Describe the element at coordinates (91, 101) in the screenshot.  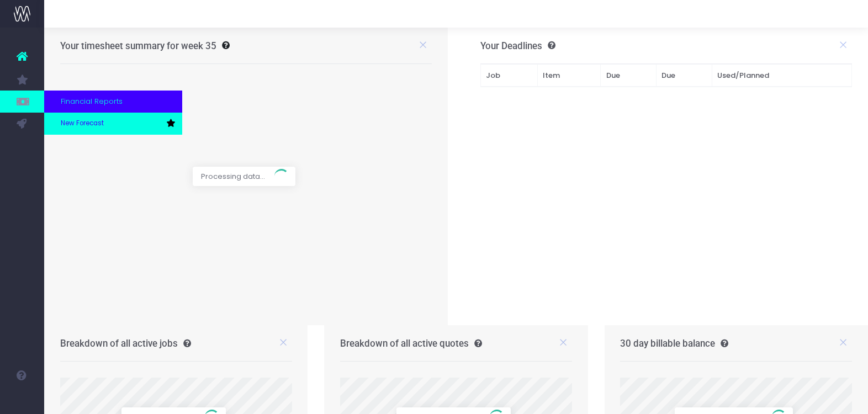
I see `span: Financial Reports` at that location.